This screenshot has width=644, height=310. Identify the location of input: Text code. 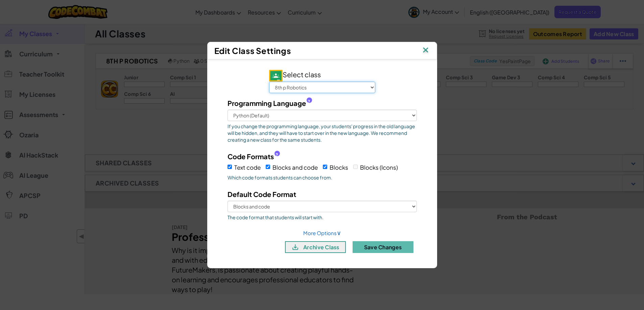
(230, 167).